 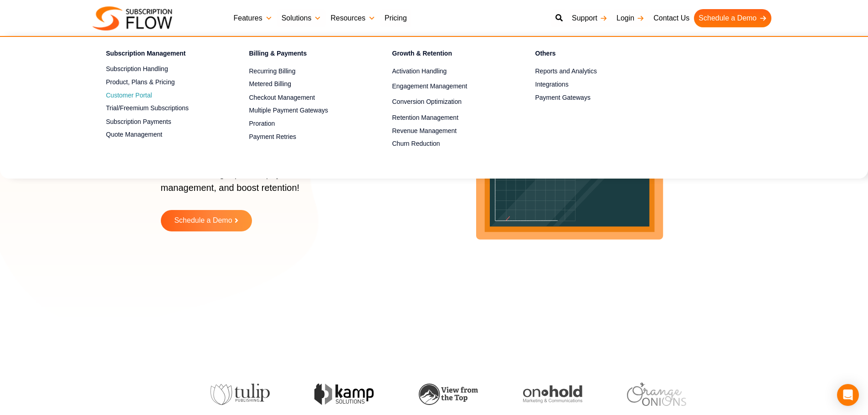 What do you see at coordinates (161, 55) in the screenshot?
I see `h4: Subscription Management` at bounding box center [161, 55].